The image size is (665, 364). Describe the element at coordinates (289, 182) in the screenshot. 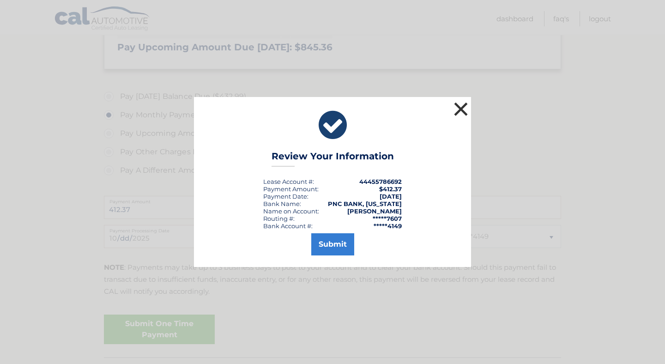

I see `div: Lease Account #:` at that location.